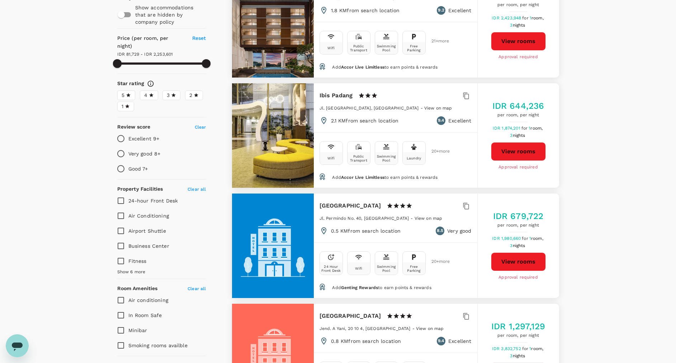 This screenshot has width=676, height=363. Describe the element at coordinates (146, 95) in the screenshot. I see `span: 4` at that location.